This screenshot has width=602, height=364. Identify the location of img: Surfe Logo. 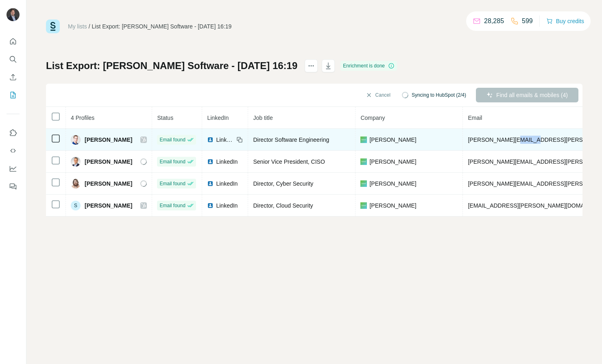
(53, 27).